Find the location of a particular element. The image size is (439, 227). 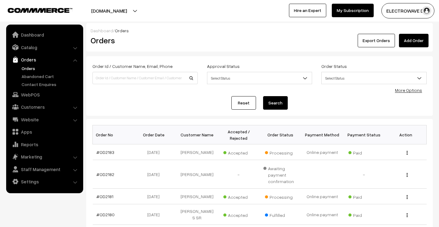

input: Order Id / Customer Name / Customer Email / Customer Phone is located at coordinates (145, 78).